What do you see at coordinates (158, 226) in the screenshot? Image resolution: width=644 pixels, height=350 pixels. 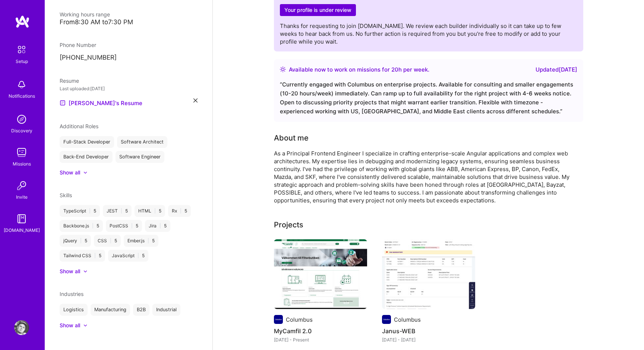 I see `div: Jira 5` at bounding box center [158, 226].